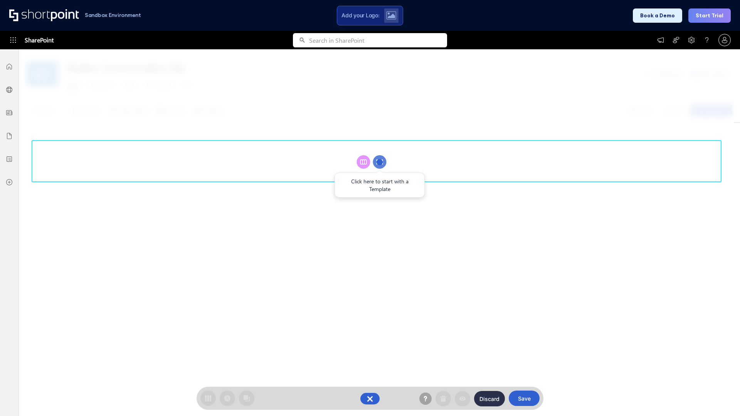 This screenshot has width=740, height=416. What do you see at coordinates (378, 40) in the screenshot?
I see `input: Search in SharePoint` at bounding box center [378, 40].